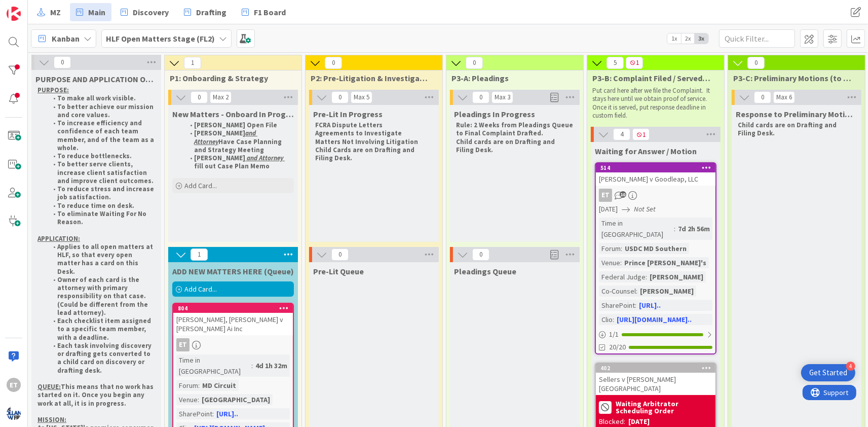 The image size is (868, 427). What do you see at coordinates (49, 12) in the screenshot?
I see `a: MZ` at bounding box center [49, 12].